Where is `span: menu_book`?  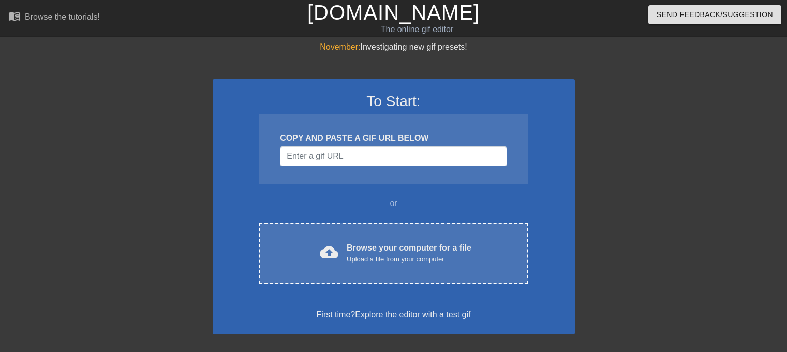
span: menu_book is located at coordinates (14, 16).